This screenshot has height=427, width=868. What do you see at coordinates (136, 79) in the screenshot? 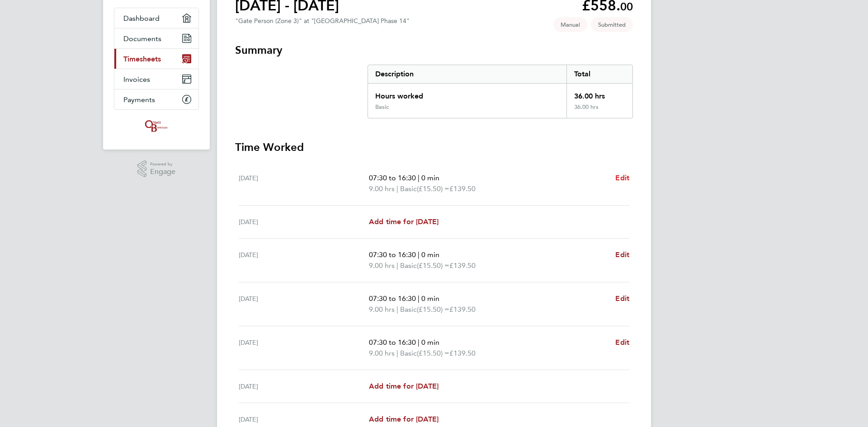
I see `span: Invoices` at bounding box center [136, 79].